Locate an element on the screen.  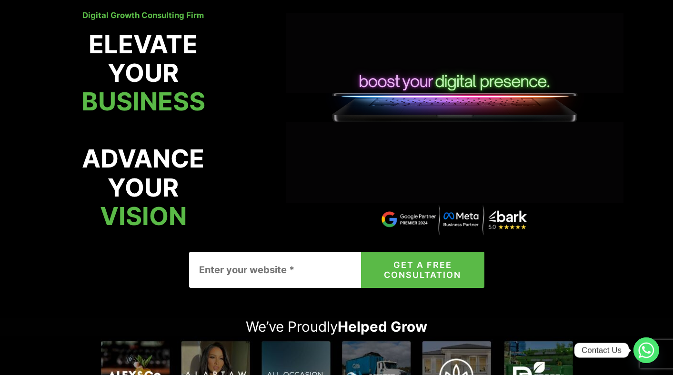
form: Contact form is located at coordinates (337, 270).